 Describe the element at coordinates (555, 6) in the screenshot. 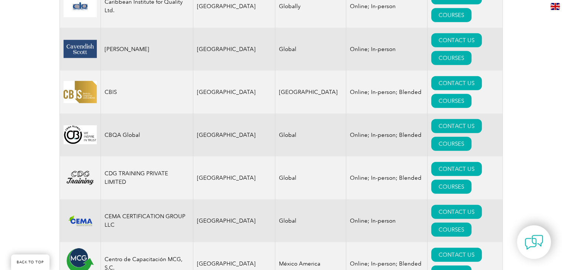

I see `img: en` at that location.